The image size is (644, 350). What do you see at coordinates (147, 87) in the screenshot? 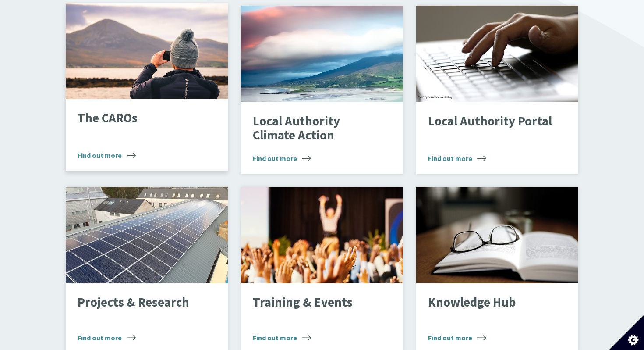
I see `a: The CAROs Find out more` at bounding box center [147, 87].